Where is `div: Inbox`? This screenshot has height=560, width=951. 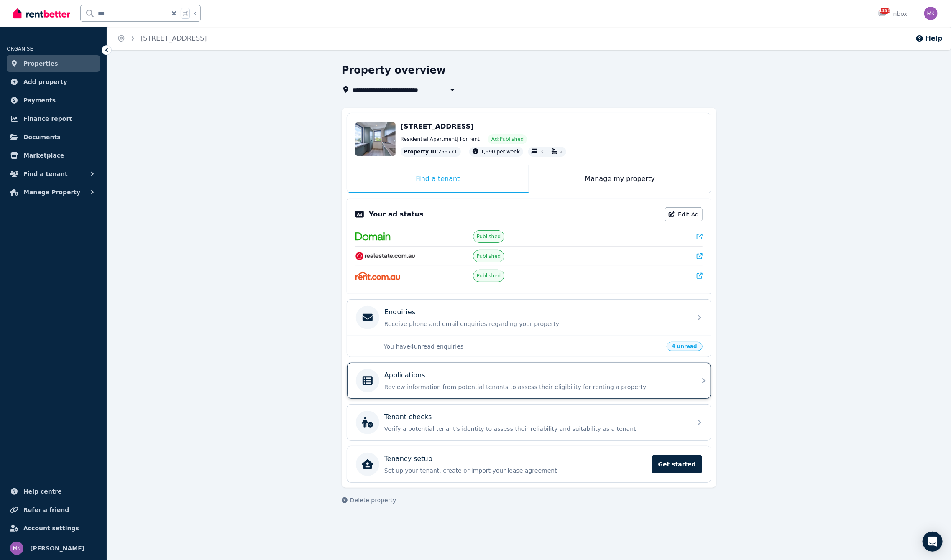 div: Inbox is located at coordinates (892, 14).